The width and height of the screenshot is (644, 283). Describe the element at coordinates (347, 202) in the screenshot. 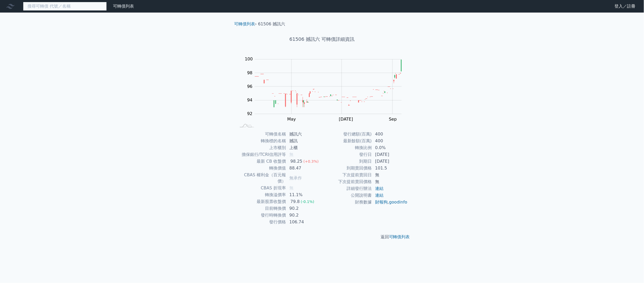

I see `td: 財務數據` at that location.